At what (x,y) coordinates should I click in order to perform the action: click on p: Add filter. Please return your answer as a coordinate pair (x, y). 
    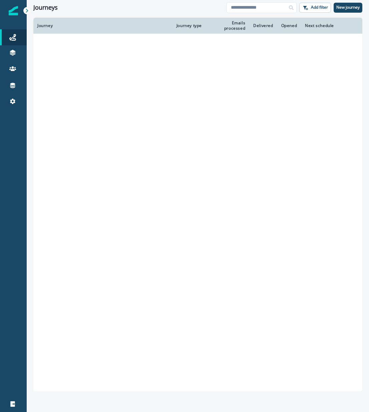
    Looking at the image, I should click on (319, 7).